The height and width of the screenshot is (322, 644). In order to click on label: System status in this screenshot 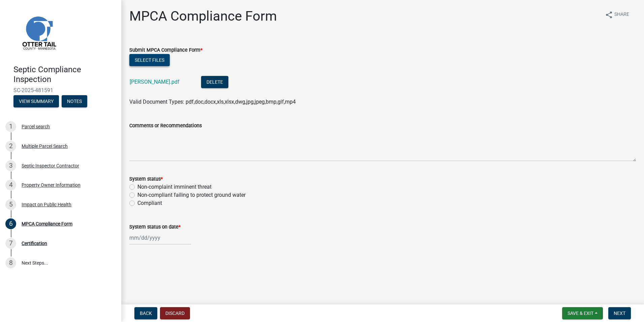, I will do `click(146, 179)`.